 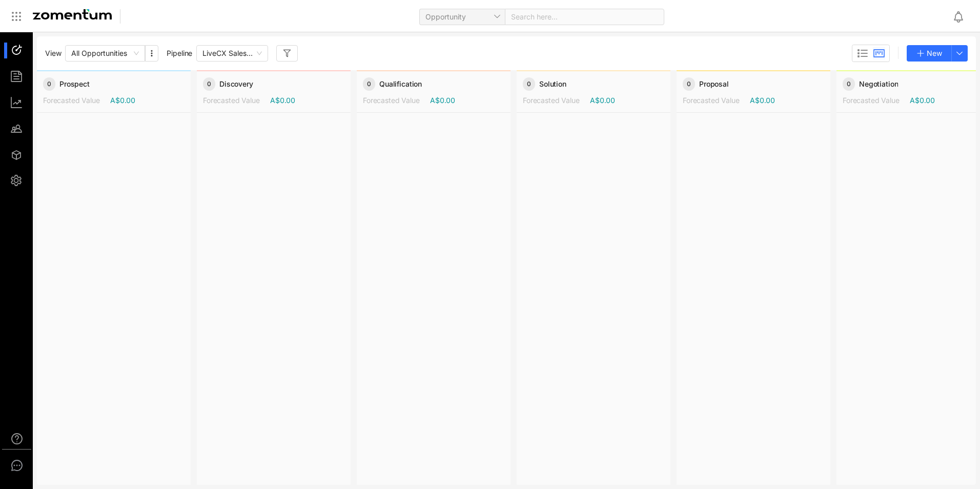 I want to click on span: View, so click(x=53, y=53).